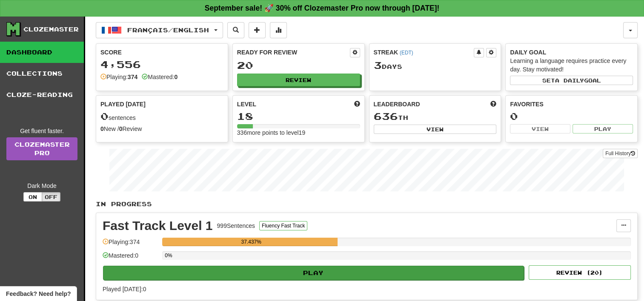  What do you see at coordinates (162, 117) in the screenshot?
I see `div: sentences` at bounding box center [162, 117].